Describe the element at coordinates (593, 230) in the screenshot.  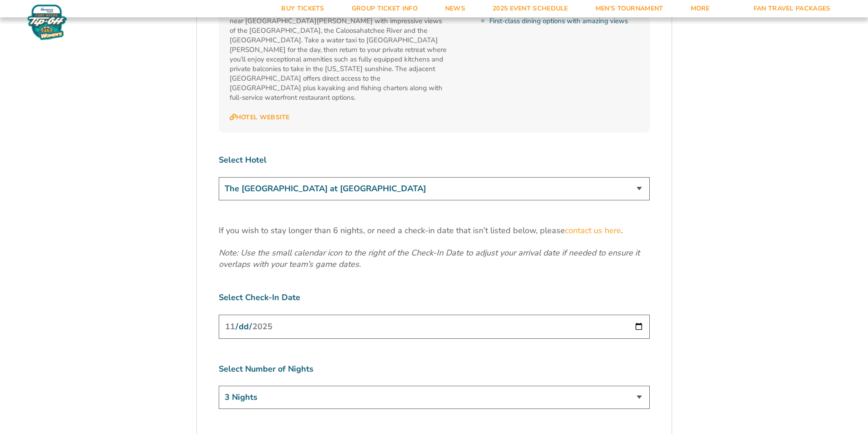
I see `a: contact us here` at that location.